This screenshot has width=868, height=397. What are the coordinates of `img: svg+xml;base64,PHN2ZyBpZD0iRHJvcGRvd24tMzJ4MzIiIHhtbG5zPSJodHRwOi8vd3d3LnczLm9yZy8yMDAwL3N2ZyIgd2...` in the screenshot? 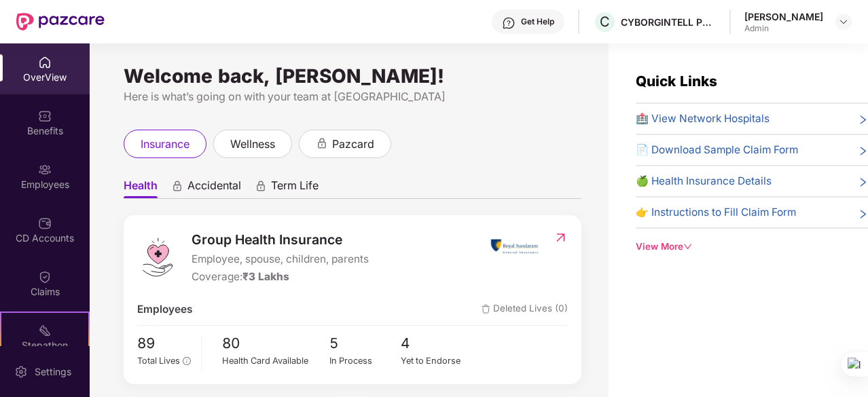 It's located at (844, 21).